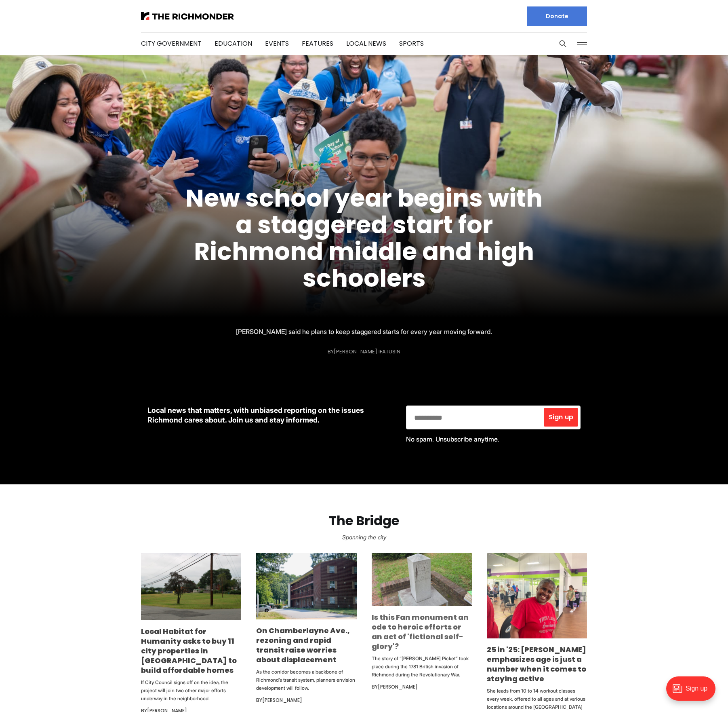 This screenshot has width=728, height=712. I want to click on a: Sports, so click(411, 43).